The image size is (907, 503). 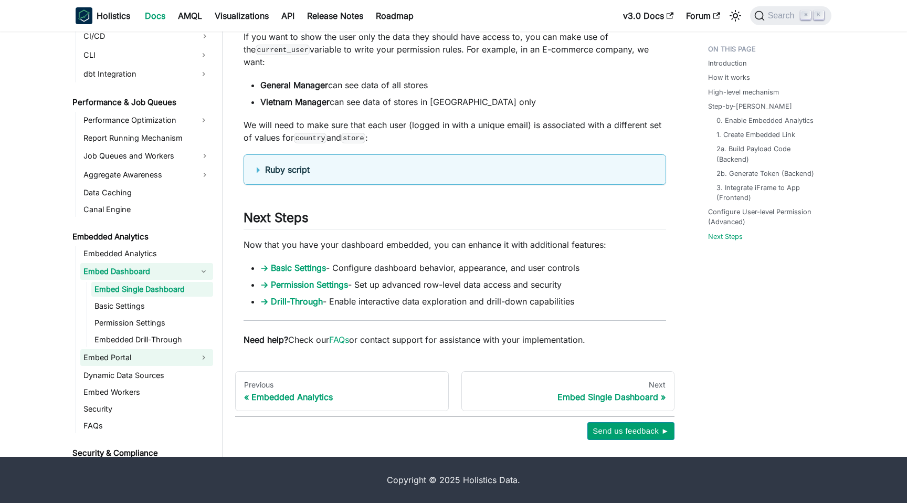 What do you see at coordinates (147, 36) in the screenshot?
I see `a: CI/CD` at bounding box center [147, 36].